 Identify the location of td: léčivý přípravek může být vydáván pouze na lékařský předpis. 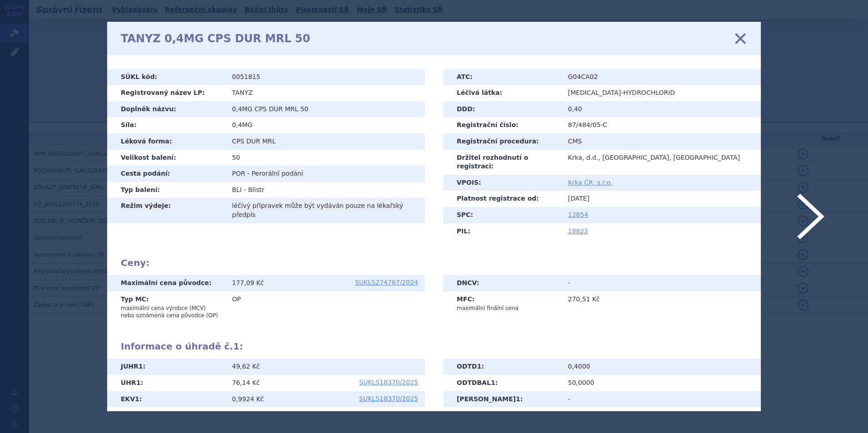
(326, 211).